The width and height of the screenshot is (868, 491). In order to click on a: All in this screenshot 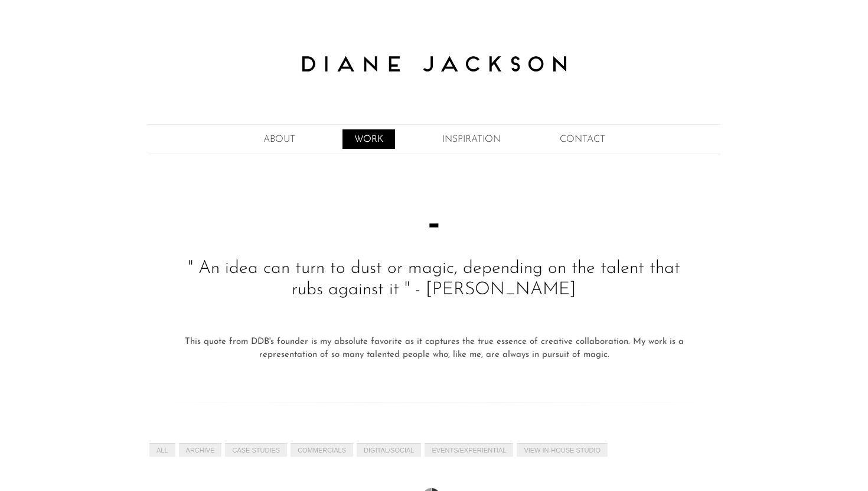, I will do `click(163, 450)`.